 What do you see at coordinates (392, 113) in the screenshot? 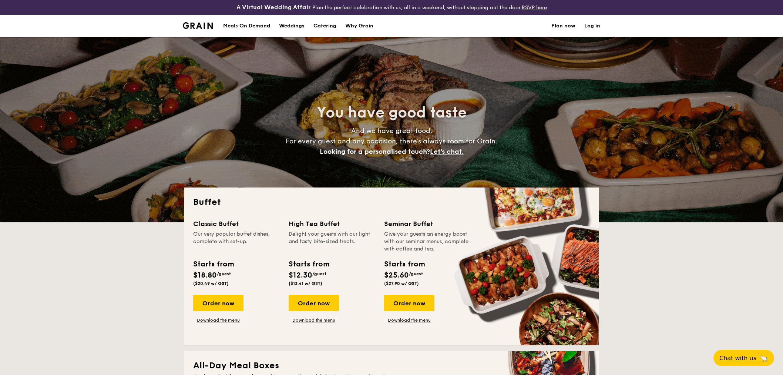
I see `span: You have good taste` at bounding box center [392, 113].